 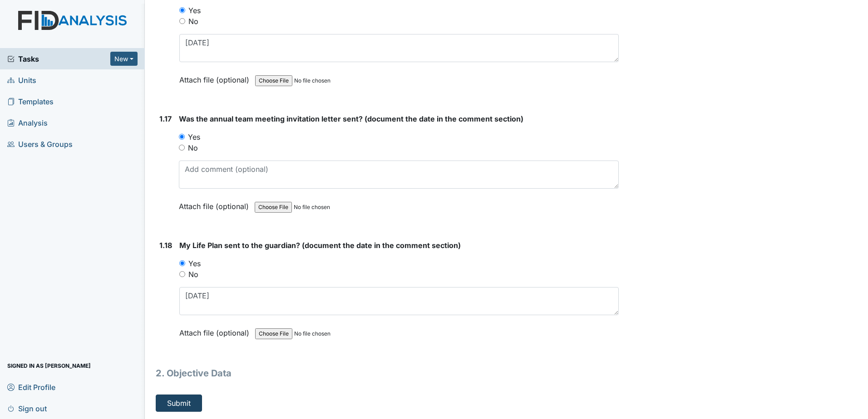 What do you see at coordinates (30, 101) in the screenshot?
I see `span: Templates` at bounding box center [30, 101].